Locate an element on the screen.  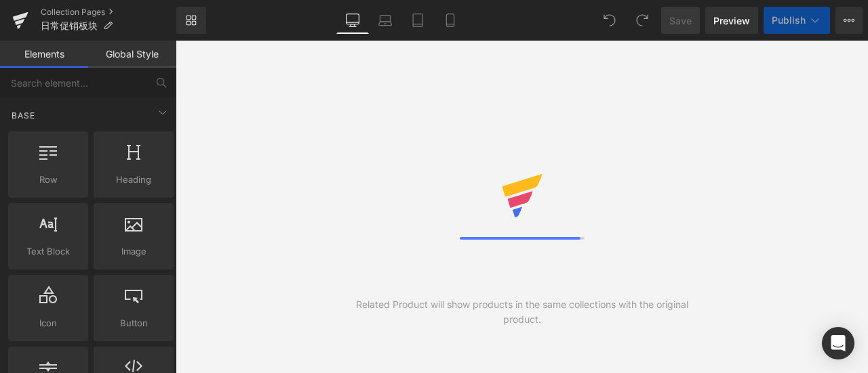
a: Mobile is located at coordinates (450, 20).